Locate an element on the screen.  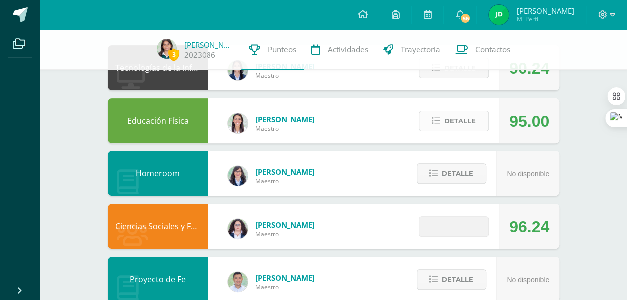
div: 95.00 is located at coordinates (530, 121).